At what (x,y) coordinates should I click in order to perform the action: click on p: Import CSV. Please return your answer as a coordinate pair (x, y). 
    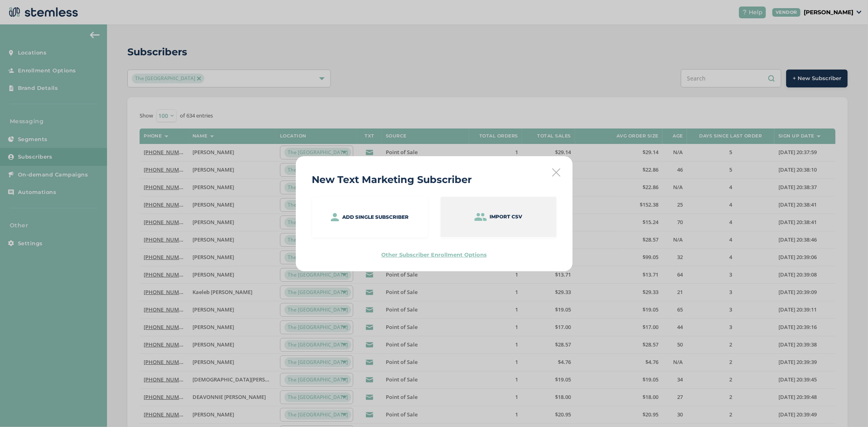
    Looking at the image, I should click on (506, 217).